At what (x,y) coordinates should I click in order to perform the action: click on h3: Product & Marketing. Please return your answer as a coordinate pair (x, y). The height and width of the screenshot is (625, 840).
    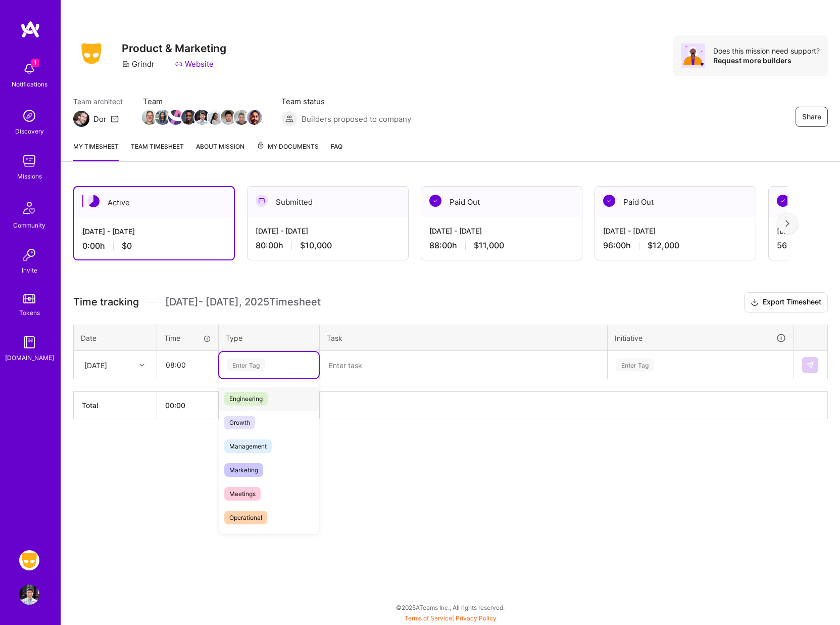
    Looking at the image, I should click on (174, 48).